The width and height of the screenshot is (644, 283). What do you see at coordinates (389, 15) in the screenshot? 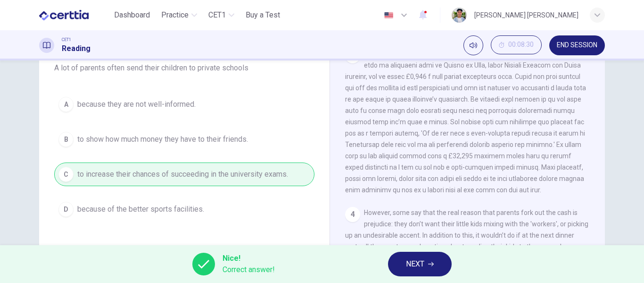
I see `img: en` at bounding box center [389, 15].